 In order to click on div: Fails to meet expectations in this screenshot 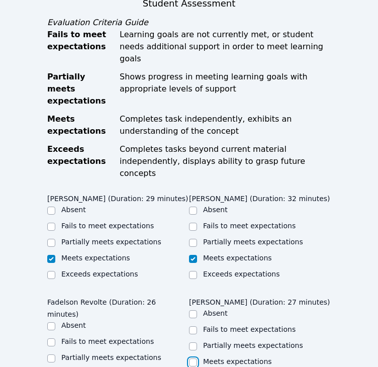, I will do `click(80, 47)`.